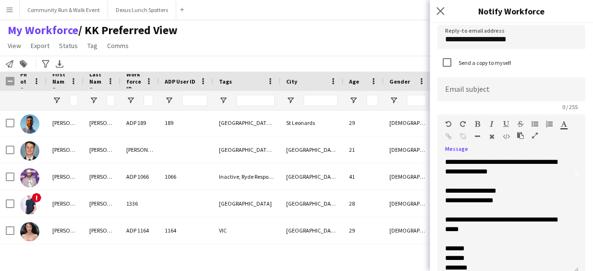 The image size is (593, 271). What do you see at coordinates (492, 124) in the screenshot?
I see `button: Italic` at bounding box center [492, 124].